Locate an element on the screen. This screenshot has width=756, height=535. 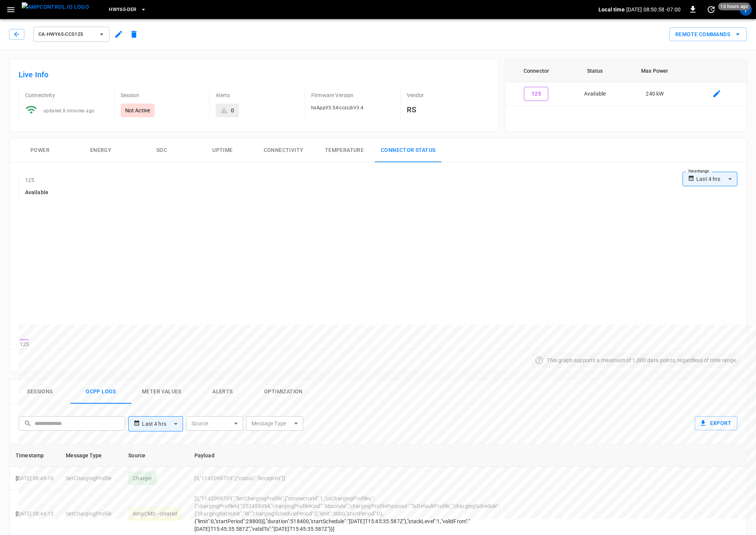
p: Session is located at coordinates (162, 95).